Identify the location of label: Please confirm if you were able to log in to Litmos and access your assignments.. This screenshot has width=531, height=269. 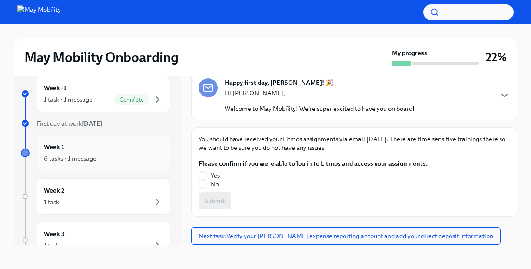
(313, 163).